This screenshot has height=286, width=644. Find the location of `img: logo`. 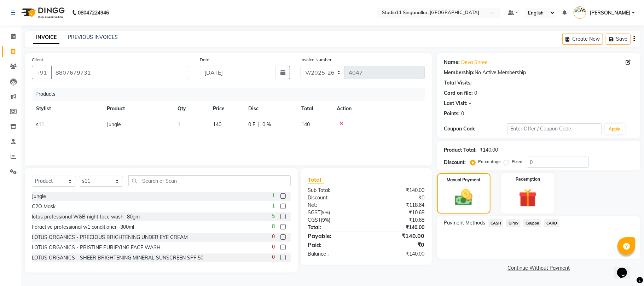

img: logo is located at coordinates (42, 13).